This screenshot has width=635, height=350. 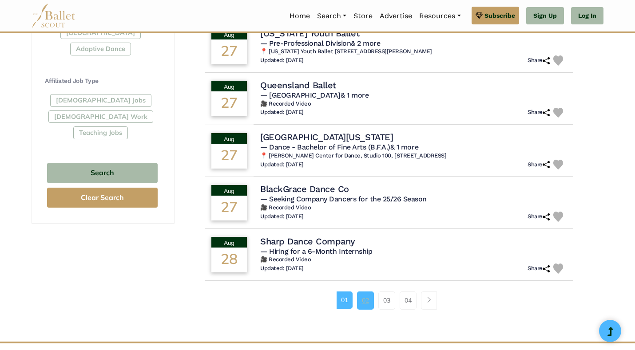 I want to click on span: — Seeking Company Dancers for the 25/26 Season, so click(x=343, y=199).